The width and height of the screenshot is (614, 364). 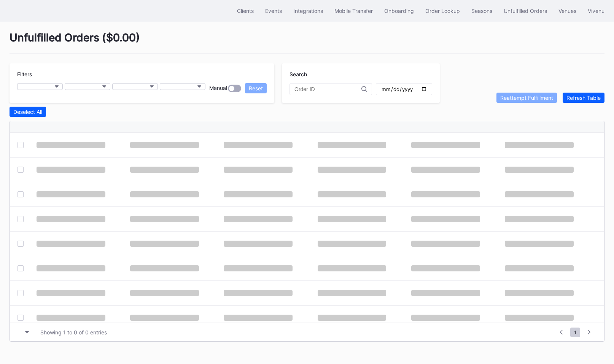 What do you see at coordinates (353, 10) in the screenshot?
I see `div: Mobile Transfer` at bounding box center [353, 10].